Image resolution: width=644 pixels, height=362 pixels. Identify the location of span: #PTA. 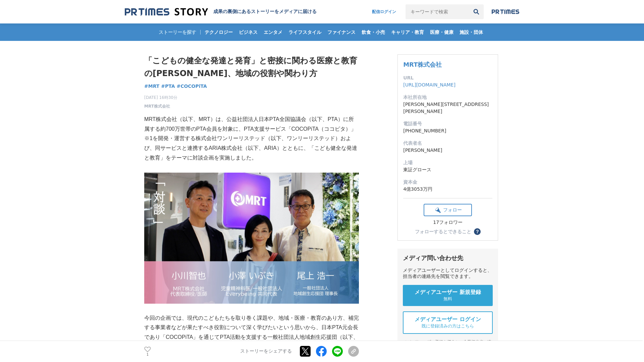
(168, 86).